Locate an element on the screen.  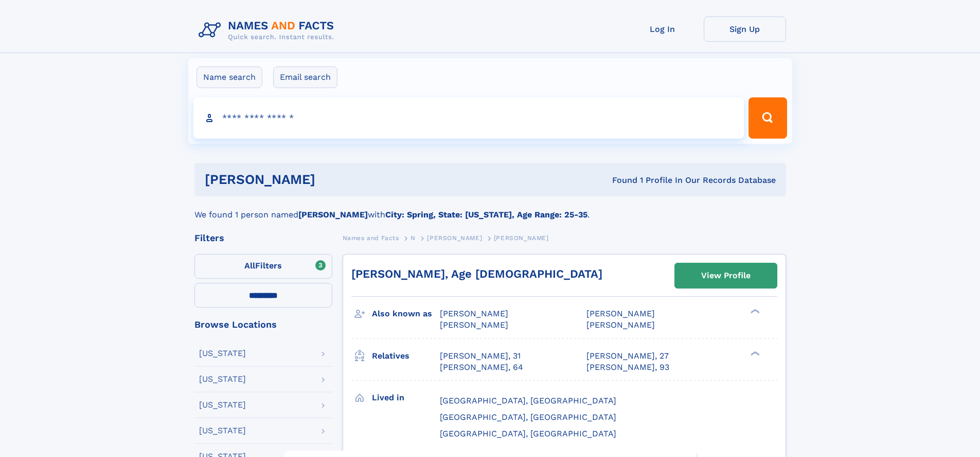
div: Found 1 Profile In Our Records Database is located at coordinates (619, 180).